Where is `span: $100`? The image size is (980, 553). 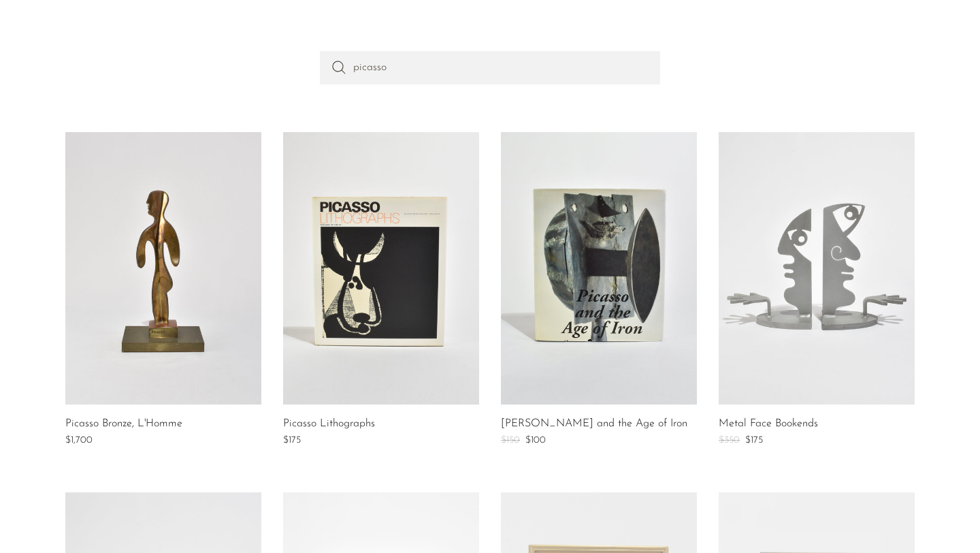 span: $100 is located at coordinates (536, 439).